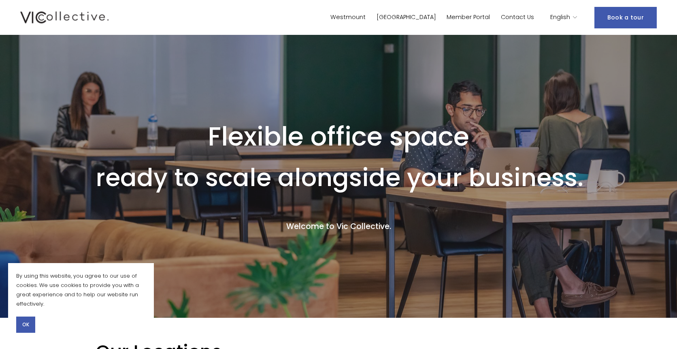 The width and height of the screenshot is (677, 349). I want to click on img: Vic Collective, so click(64, 17).